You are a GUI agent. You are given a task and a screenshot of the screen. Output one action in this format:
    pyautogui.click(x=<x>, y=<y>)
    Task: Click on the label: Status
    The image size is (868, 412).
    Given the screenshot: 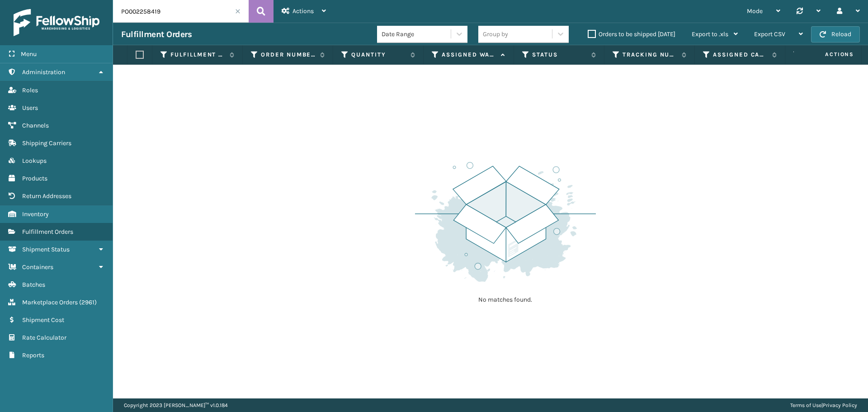 What is the action you would take?
    pyautogui.click(x=559, y=55)
    